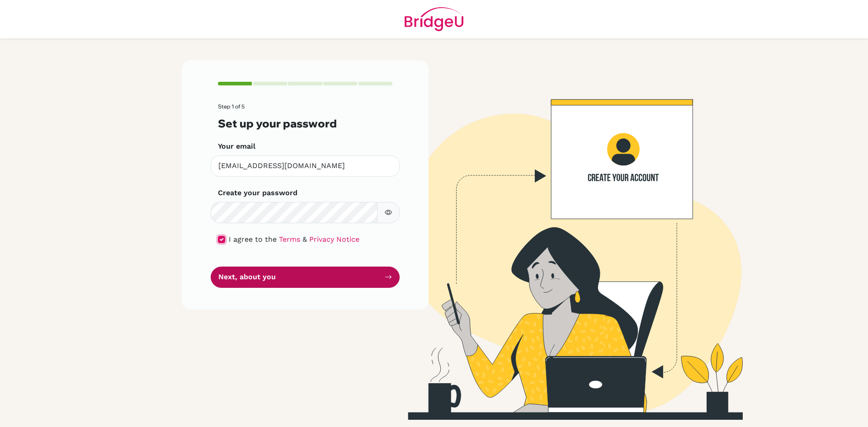 Image resolution: width=868 pixels, height=427 pixels. What do you see at coordinates (305, 123) in the screenshot?
I see `h3: Set up your password` at bounding box center [305, 123].